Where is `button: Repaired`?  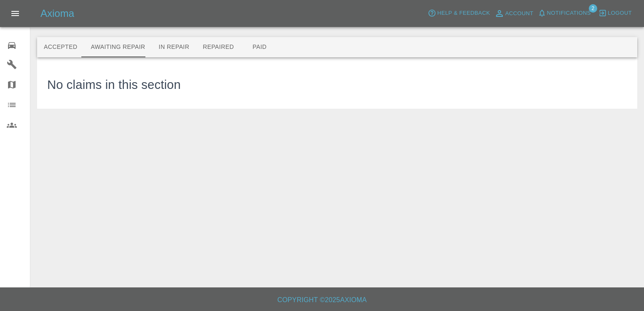
button: Repaired is located at coordinates (218, 47).